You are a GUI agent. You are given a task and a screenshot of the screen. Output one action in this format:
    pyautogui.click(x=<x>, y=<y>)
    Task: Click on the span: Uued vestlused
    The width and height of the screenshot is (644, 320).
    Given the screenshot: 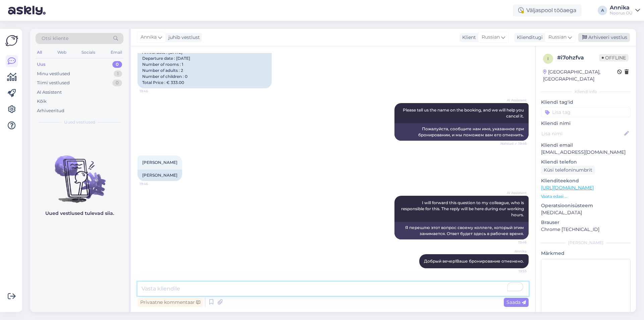 What is the action you would take?
    pyautogui.click(x=80, y=122)
    